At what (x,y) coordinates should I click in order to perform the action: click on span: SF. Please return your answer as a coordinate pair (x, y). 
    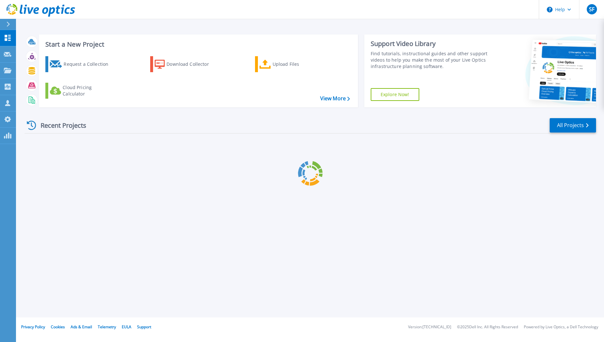
    Looking at the image, I should click on (592, 9).